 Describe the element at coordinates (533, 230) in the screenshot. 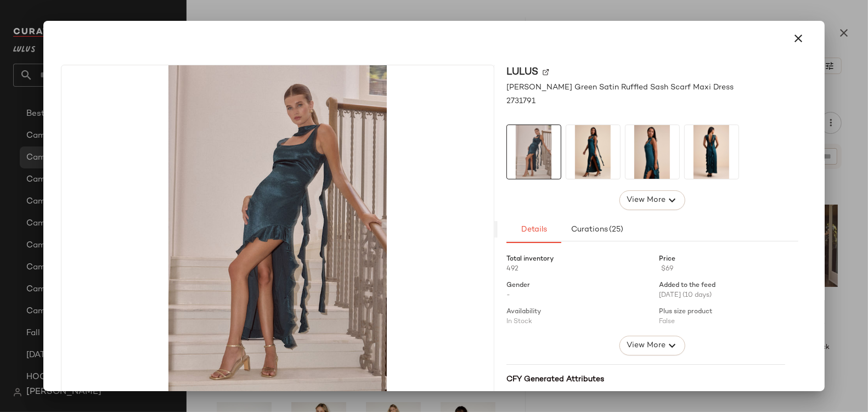

I see `span: Details` at that location.